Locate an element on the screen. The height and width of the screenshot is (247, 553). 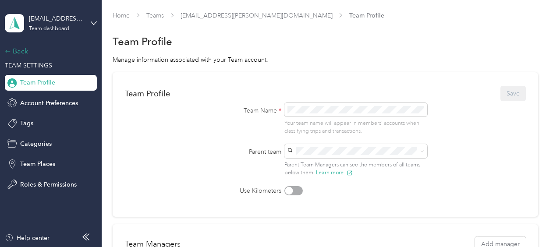
div: Team dashboard is located at coordinates (49, 29).